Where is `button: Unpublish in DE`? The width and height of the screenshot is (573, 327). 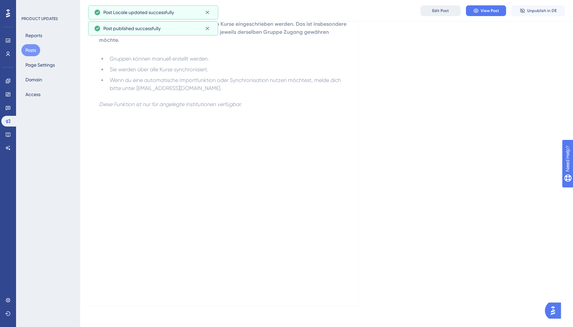 button: Unpublish in DE is located at coordinates (539, 11).